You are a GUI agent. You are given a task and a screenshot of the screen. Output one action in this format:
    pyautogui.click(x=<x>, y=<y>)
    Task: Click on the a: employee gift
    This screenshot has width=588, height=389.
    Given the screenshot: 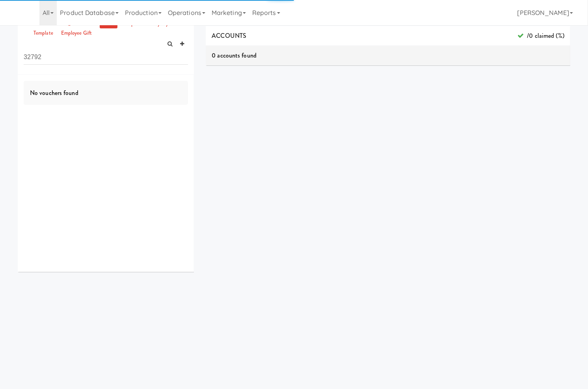 What is the action you would take?
    pyautogui.click(x=76, y=33)
    